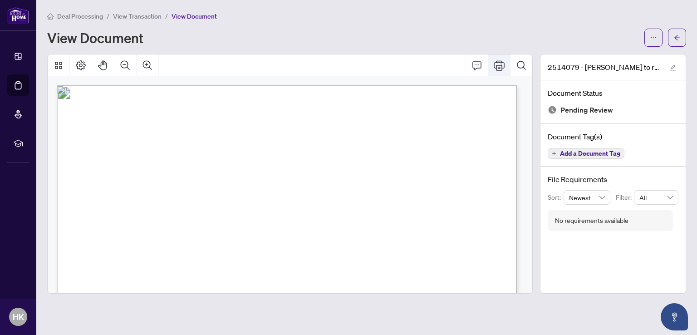 The width and height of the screenshot is (697, 335). Describe the element at coordinates (194, 16) in the screenshot. I see `span: View Document` at that location.